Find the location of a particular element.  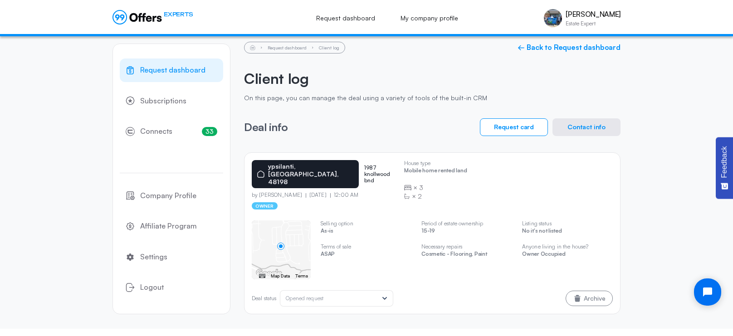

span: Archive is located at coordinates (595, 299).